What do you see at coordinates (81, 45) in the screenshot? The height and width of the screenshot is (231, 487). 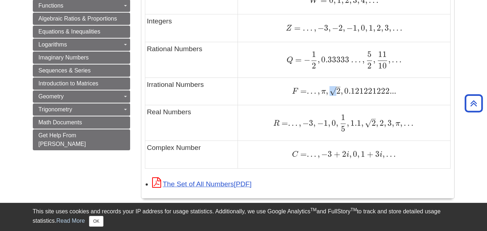 I see `a: Logarithms` at bounding box center [81, 45].